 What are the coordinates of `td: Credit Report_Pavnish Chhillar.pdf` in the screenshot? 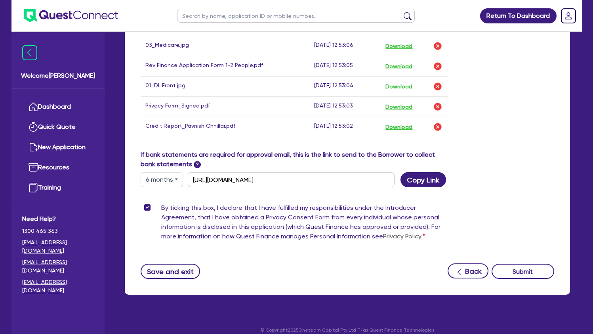 It's located at (225, 127).